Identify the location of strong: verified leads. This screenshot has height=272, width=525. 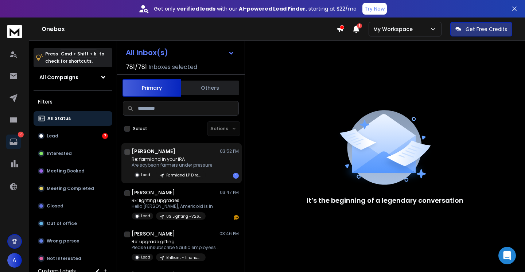
(196, 9).